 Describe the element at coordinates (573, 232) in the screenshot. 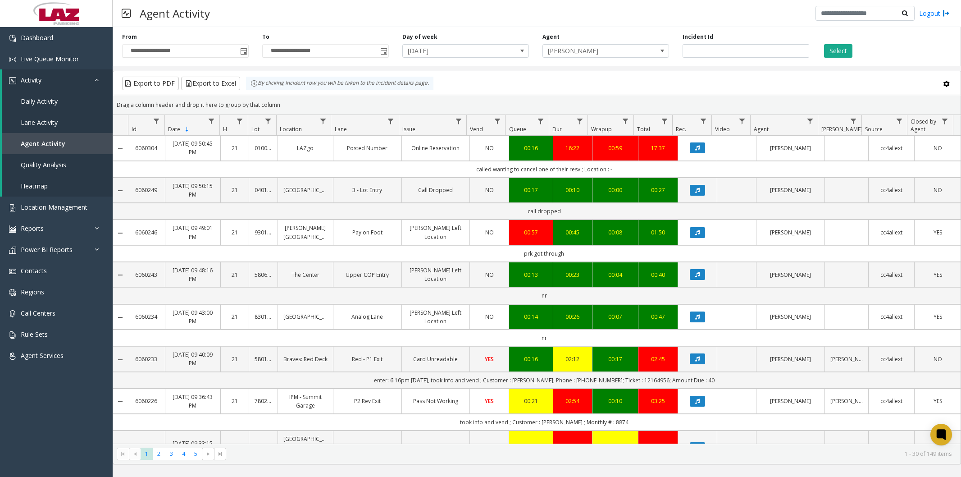

I see `a: 00:45` at that location.